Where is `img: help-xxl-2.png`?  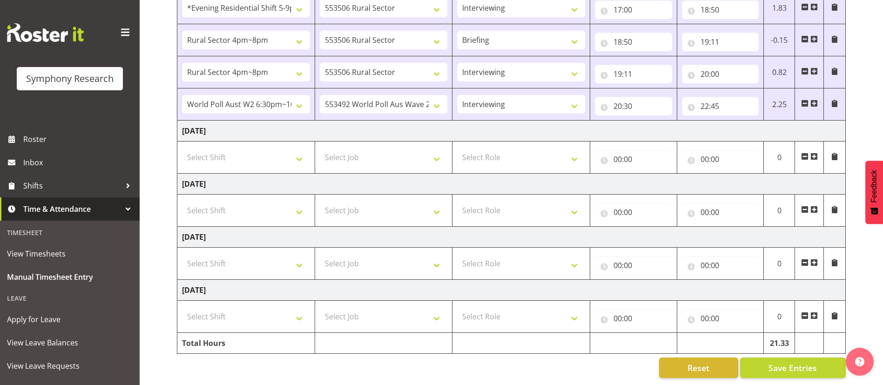 img: help-xxl-2.png is located at coordinates (860, 362).